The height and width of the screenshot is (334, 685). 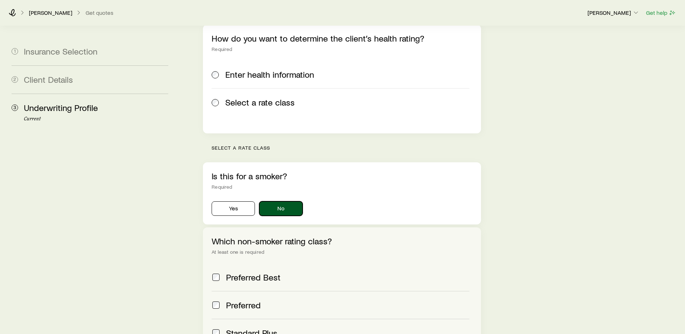 I want to click on button: No, so click(x=281, y=208).